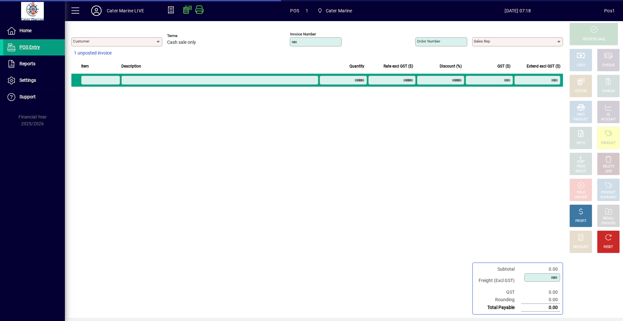 This screenshot has height=321, width=623. Describe the element at coordinates (580, 143) in the screenshot. I see `div: NOTE` at that location.